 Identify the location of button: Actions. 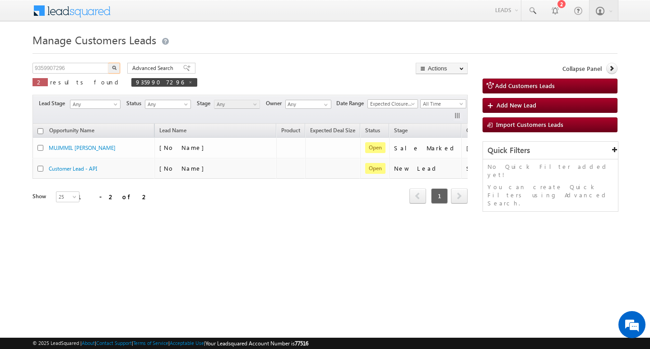
(442, 68).